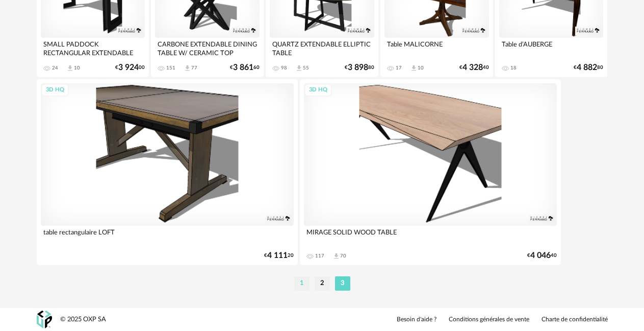  What do you see at coordinates (45, 320) in the screenshot?
I see `img: OXP` at bounding box center [45, 320].